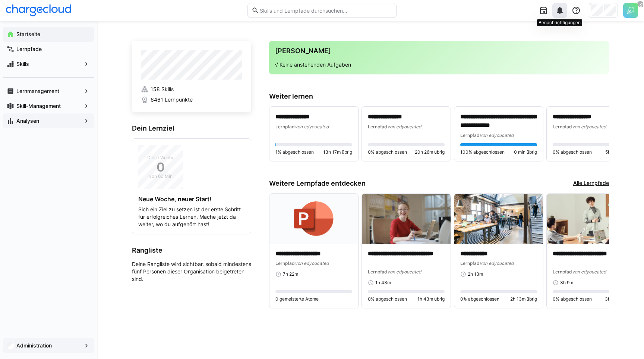 This screenshot has width=644, height=359. What do you see at coordinates (326, 11) in the screenshot?
I see `input: Skills und Lernpfade durchsuchen…` at bounding box center [326, 11].